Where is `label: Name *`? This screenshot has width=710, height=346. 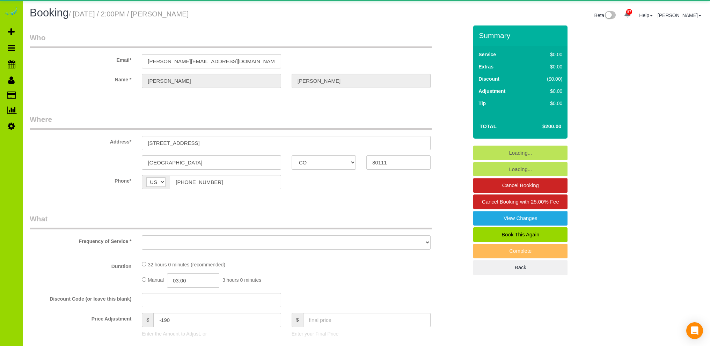 label: Name * is located at coordinates (80, 78).